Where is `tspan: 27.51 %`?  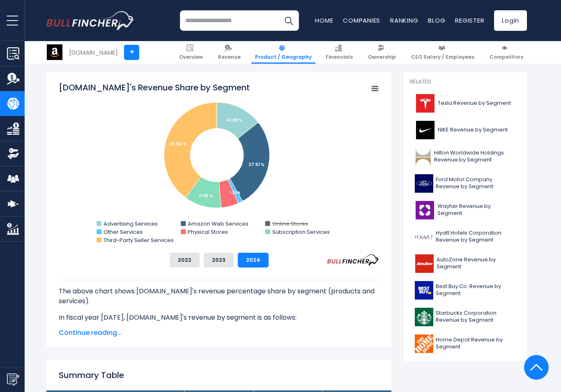
tspan: 27.51 % is located at coordinates (256, 164).